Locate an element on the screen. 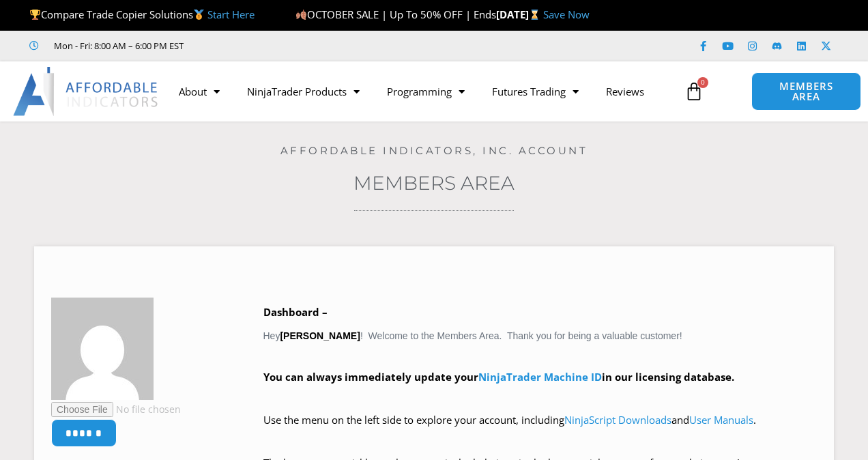 Image resolution: width=868 pixels, height=460 pixels. span: Mon - Fri: 8:00 AM – 6:00 PM EST is located at coordinates (117, 46).